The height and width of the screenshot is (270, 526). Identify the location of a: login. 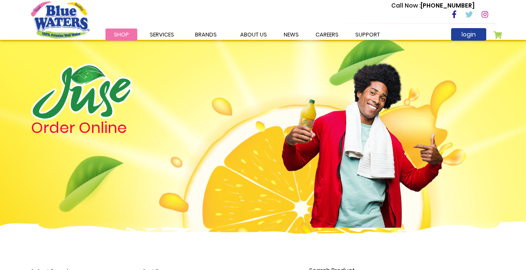
(469, 34).